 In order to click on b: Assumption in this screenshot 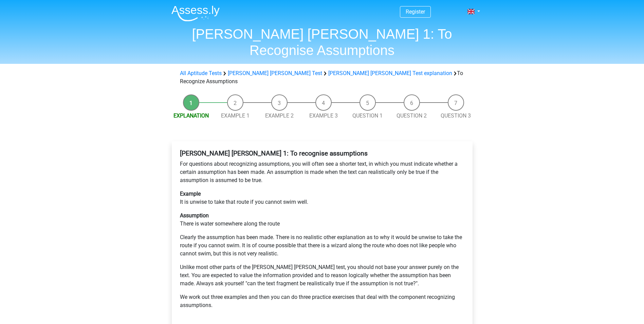, I will do `click(194, 215)`.